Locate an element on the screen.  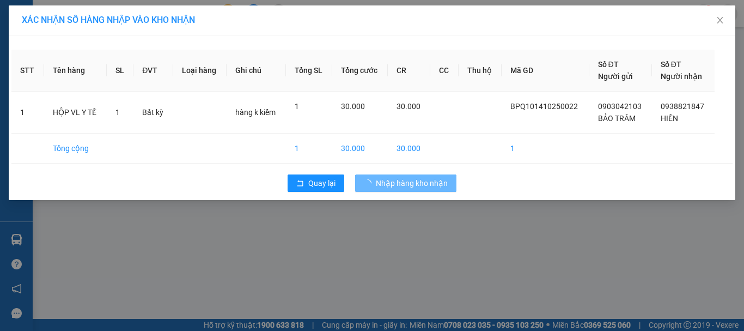
span: 01 Võ Văn Truyện, KP.1, Phường 2 is located at coordinates (118, 39).